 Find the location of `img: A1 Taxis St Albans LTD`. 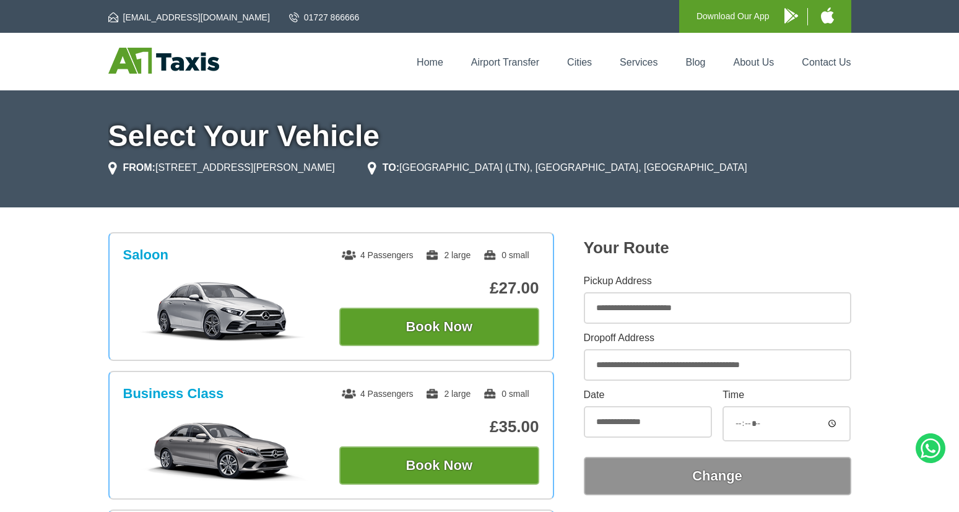

img: A1 Taxis St Albans LTD is located at coordinates (163, 61).